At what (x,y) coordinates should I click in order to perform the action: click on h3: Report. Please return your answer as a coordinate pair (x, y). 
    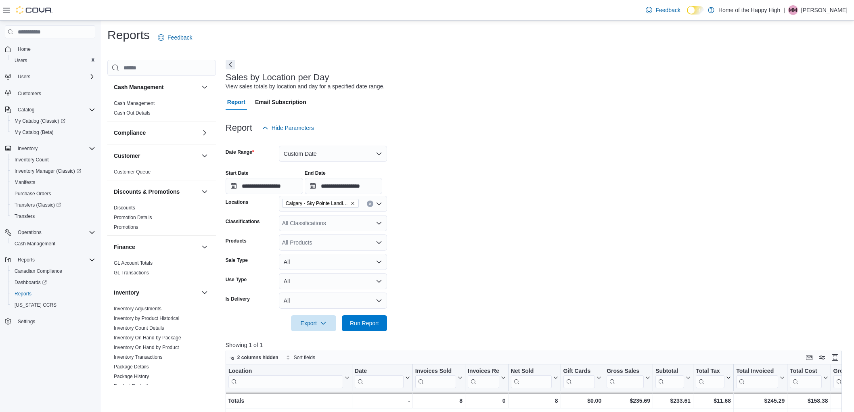
    Looking at the image, I should click on (239, 128).